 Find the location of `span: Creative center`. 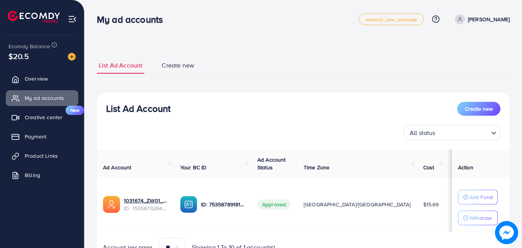

span: Creative center is located at coordinates (44, 117).